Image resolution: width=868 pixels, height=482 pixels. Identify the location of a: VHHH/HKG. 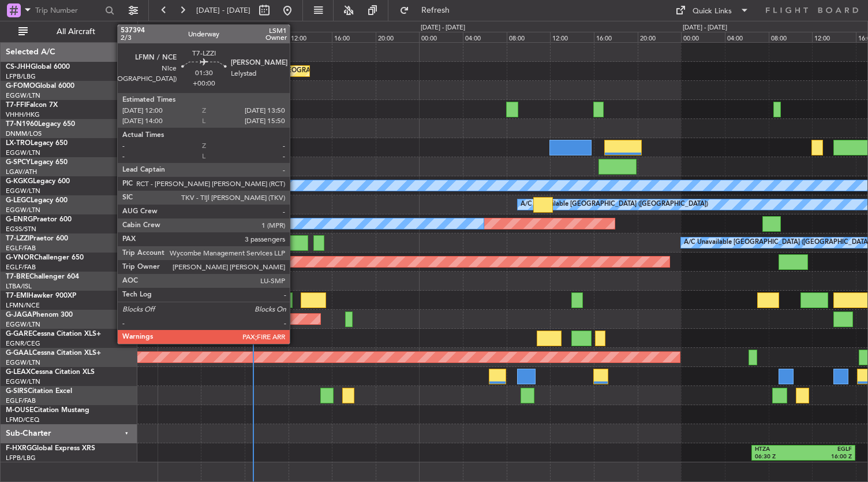
(23, 114).